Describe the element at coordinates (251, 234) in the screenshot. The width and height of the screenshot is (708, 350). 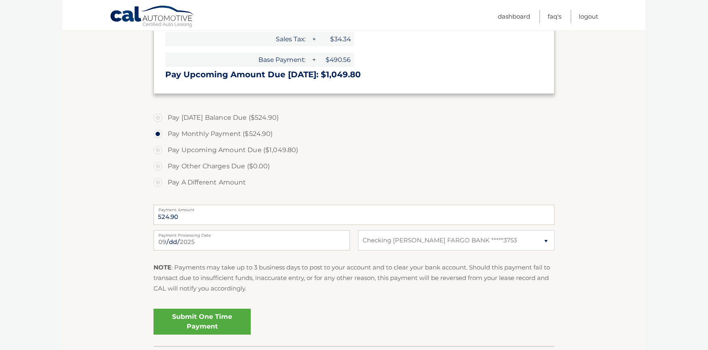
I see `label: Payment Processing Date` at that location.